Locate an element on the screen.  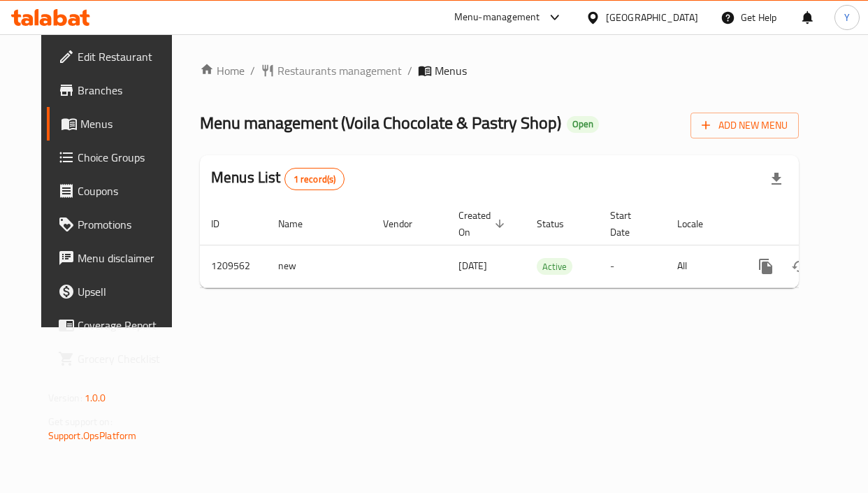
td: 1209562 is located at coordinates (234, 266).